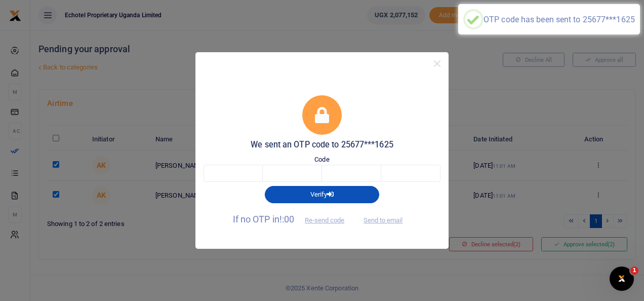 This screenshot has width=644, height=301. Describe the element at coordinates (634, 271) in the screenshot. I see `span: 1` at that location.